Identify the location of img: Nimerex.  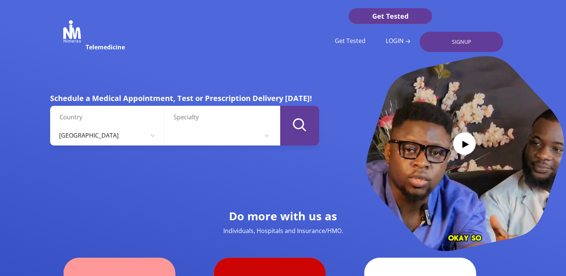
(72, 31).